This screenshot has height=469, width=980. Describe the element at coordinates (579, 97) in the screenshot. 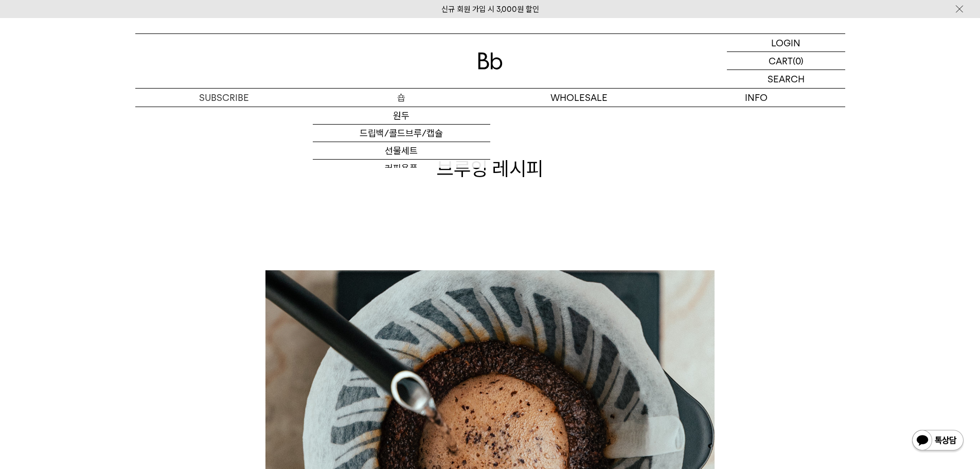

I see `p: WHOLESALE` at that location.